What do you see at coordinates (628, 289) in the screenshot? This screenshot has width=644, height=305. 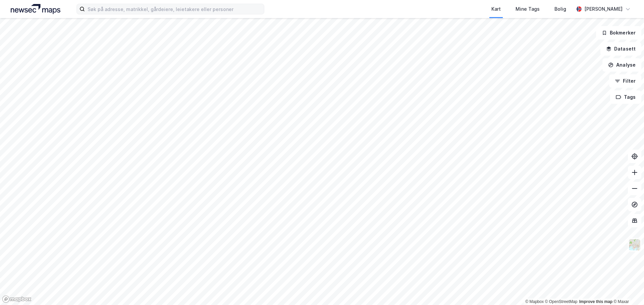 I see `div: Kontrollprogram for chat` at bounding box center [628, 289].